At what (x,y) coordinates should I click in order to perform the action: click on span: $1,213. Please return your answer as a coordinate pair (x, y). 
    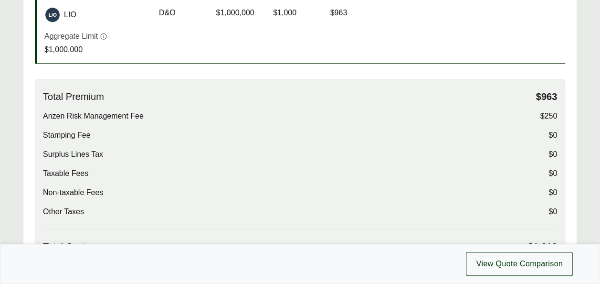
    Looking at the image, I should click on (542, 246).